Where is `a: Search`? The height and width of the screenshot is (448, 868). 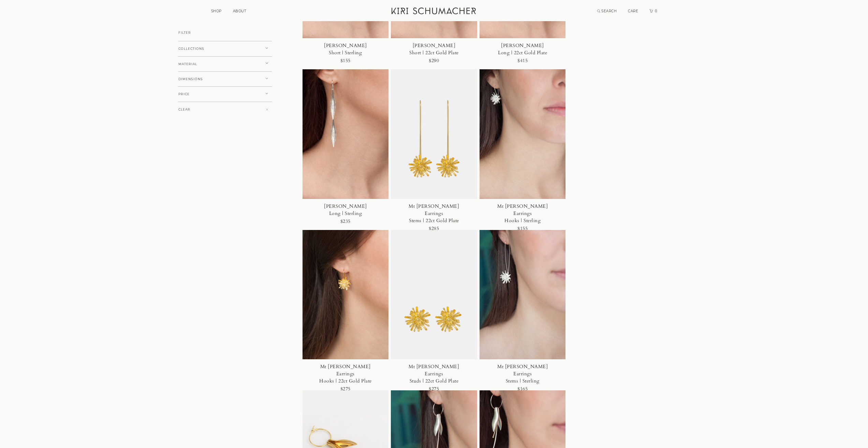
a: Search is located at coordinates (607, 11).